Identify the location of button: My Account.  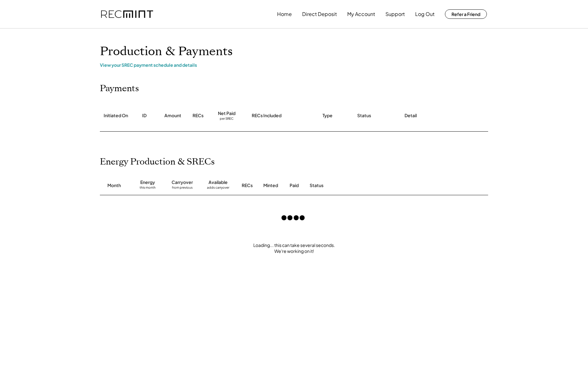
(361, 14).